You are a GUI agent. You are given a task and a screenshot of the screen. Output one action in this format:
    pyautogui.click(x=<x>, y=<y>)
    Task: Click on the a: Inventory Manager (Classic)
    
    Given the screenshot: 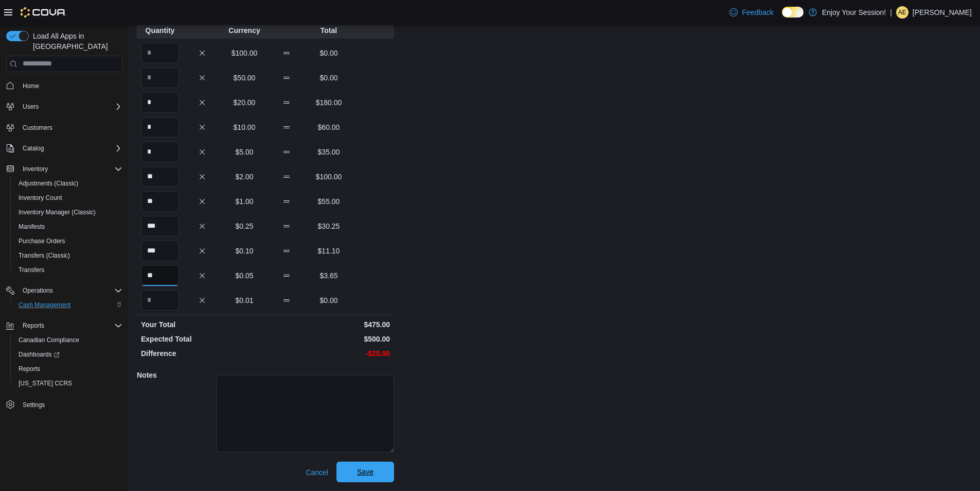 What is the action you would take?
    pyautogui.click(x=57, y=212)
    